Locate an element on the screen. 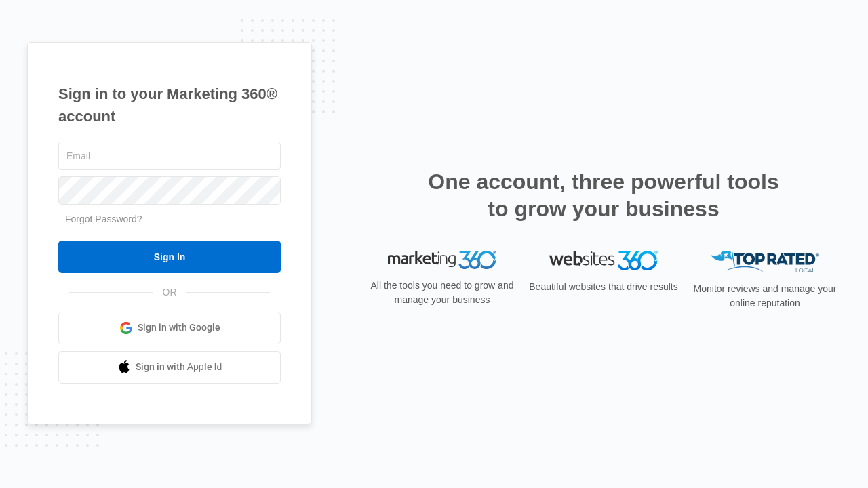 This screenshot has width=868, height=488. p: Beautiful websites that drive results is located at coordinates (604, 287).